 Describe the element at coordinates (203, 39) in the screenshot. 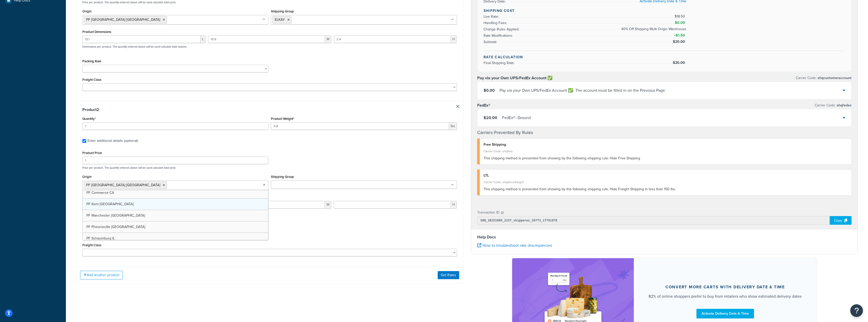

I see `span: L` at that location.